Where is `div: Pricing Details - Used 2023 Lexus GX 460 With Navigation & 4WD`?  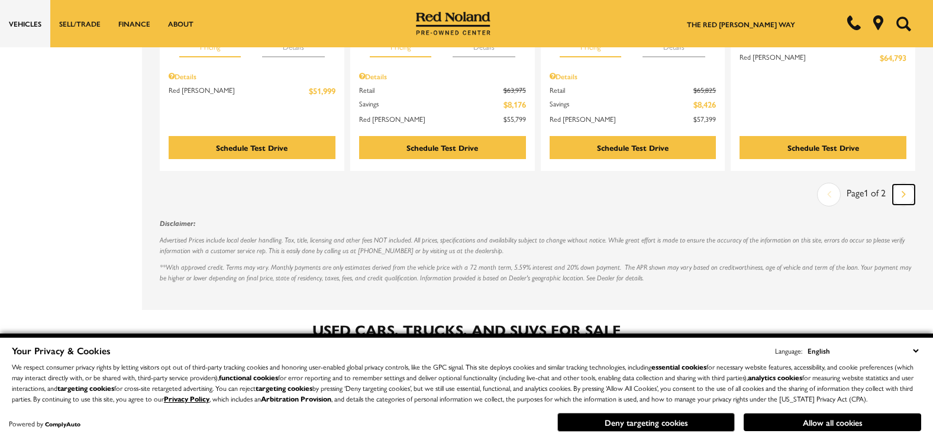 div: Pricing Details - Used 2023 Lexus GX 460 With Navigation & 4WD is located at coordinates (443, 76).